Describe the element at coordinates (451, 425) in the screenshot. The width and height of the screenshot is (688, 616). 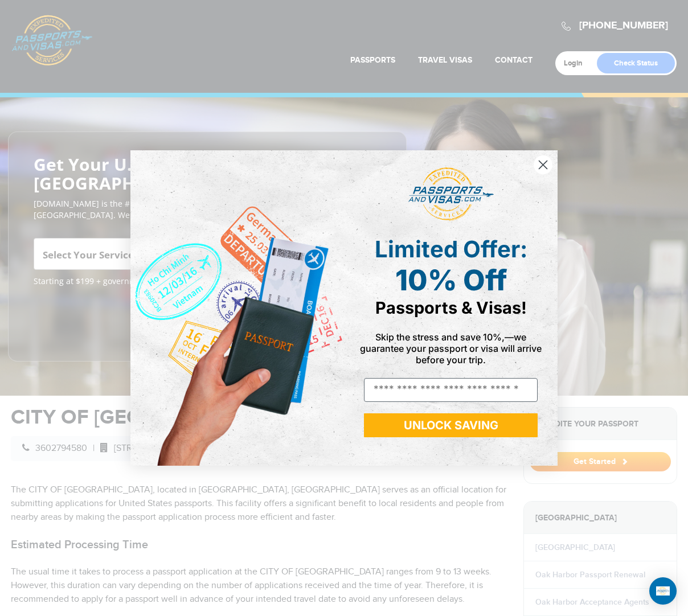
I see `button: UNLOCK SAVING` at that location.